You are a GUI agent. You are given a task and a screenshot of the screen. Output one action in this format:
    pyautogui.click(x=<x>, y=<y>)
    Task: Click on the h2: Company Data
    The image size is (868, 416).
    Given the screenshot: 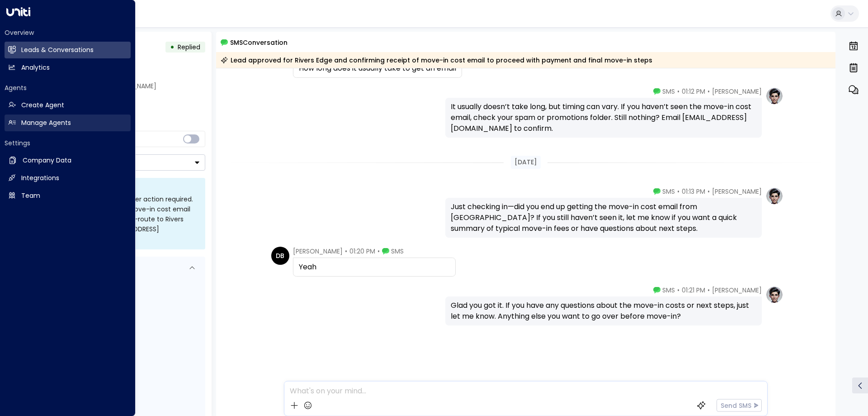 What is the action you would take?
    pyautogui.click(x=47, y=160)
    